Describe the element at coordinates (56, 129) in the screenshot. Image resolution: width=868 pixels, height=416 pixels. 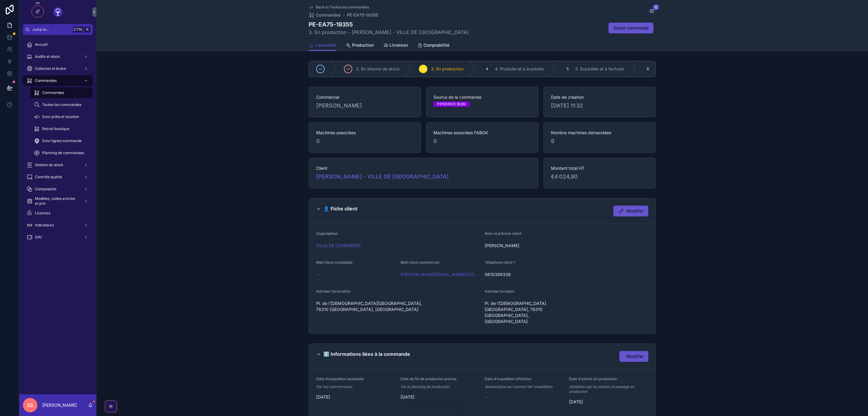
I see `span: Retrait boutique` at that location.